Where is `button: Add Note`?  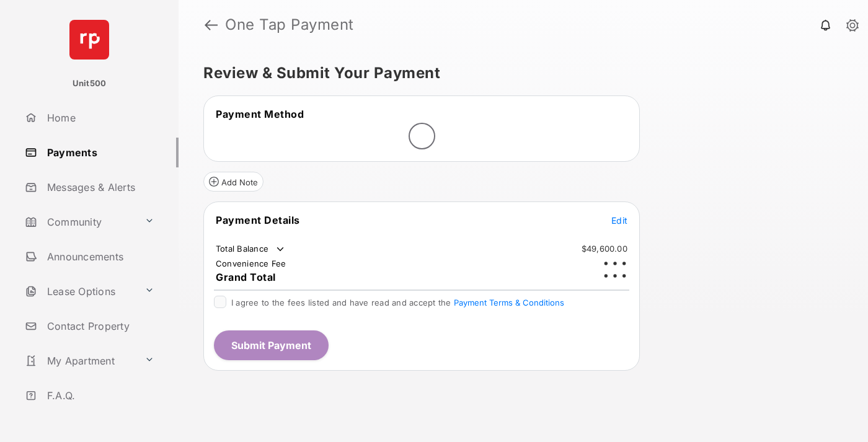
button: Add Note is located at coordinates (233, 182).